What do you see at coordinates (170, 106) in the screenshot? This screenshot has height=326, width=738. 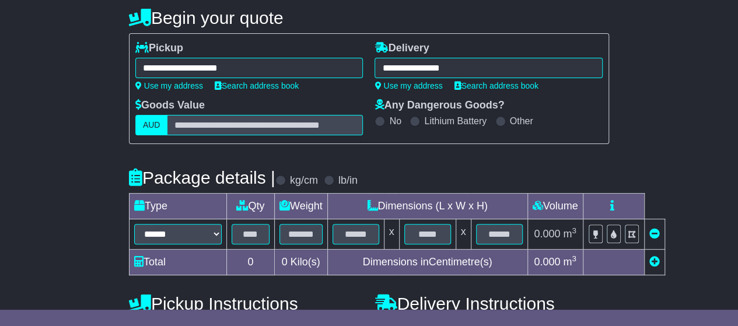 I see `label: Goods Value` at bounding box center [170, 106].